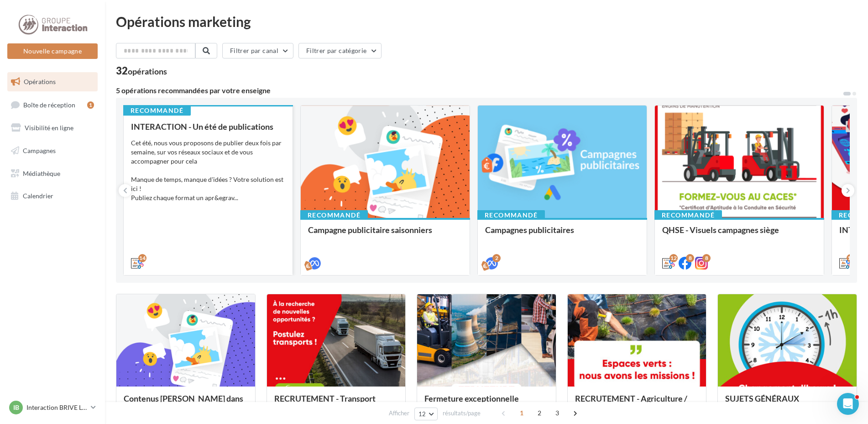 The image size is (868, 424). What do you see at coordinates (472, 399) in the screenshot?
I see `span: Fermeture exceptionnelle` at bounding box center [472, 399].